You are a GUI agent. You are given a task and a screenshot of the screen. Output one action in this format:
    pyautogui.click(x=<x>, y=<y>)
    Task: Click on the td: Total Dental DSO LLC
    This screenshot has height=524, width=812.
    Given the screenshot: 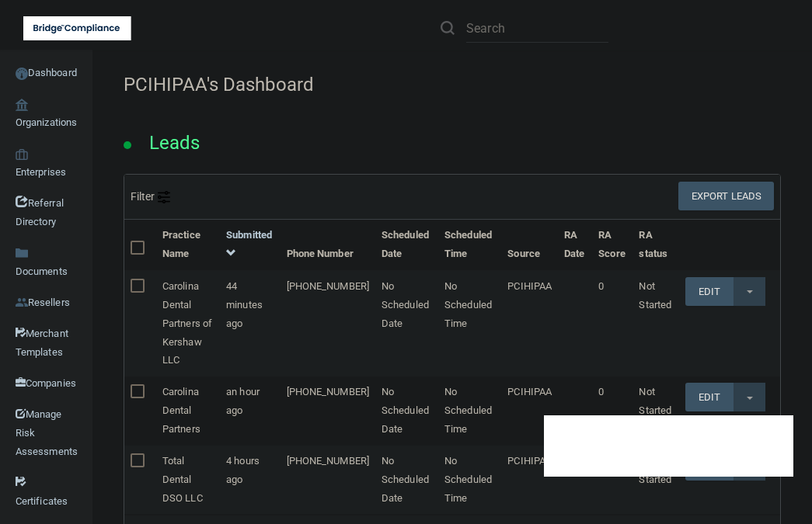 What is the action you would take?
    pyautogui.click(x=188, y=480)
    